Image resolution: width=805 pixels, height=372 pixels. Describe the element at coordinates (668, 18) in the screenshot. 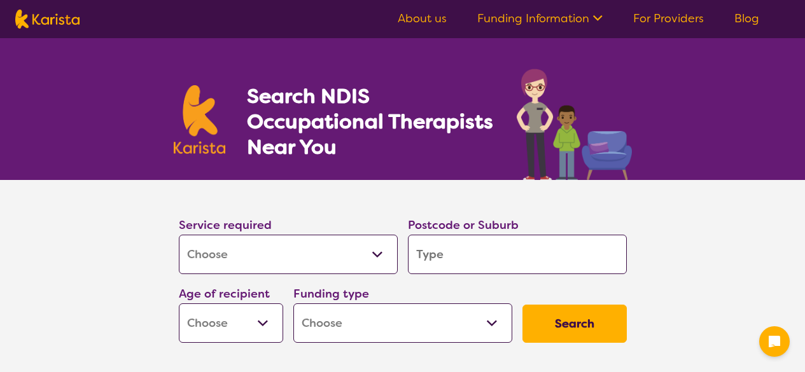

I see `a: For Providers` at that location.